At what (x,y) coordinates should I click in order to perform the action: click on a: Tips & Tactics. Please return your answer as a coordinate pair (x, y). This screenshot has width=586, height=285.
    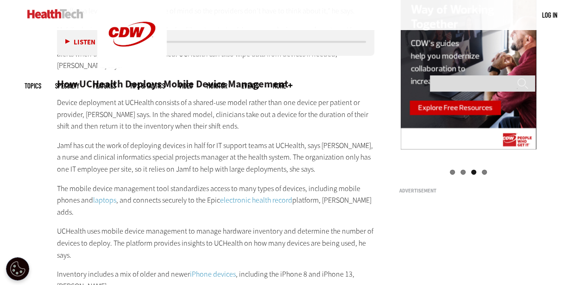
    Looking at the image, I should click on (147, 86).